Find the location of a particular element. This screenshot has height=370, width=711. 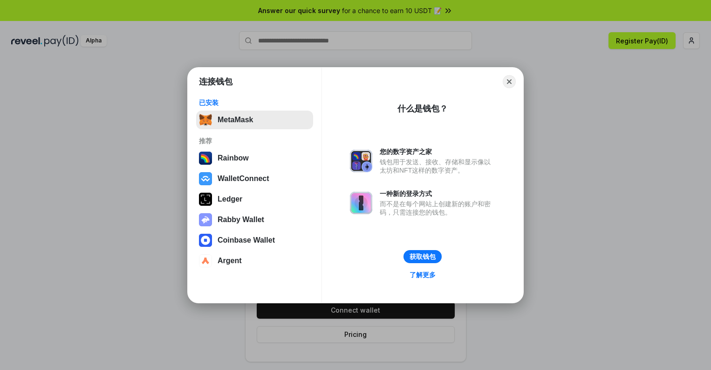

div: 了解更多 is located at coordinates (423, 275).